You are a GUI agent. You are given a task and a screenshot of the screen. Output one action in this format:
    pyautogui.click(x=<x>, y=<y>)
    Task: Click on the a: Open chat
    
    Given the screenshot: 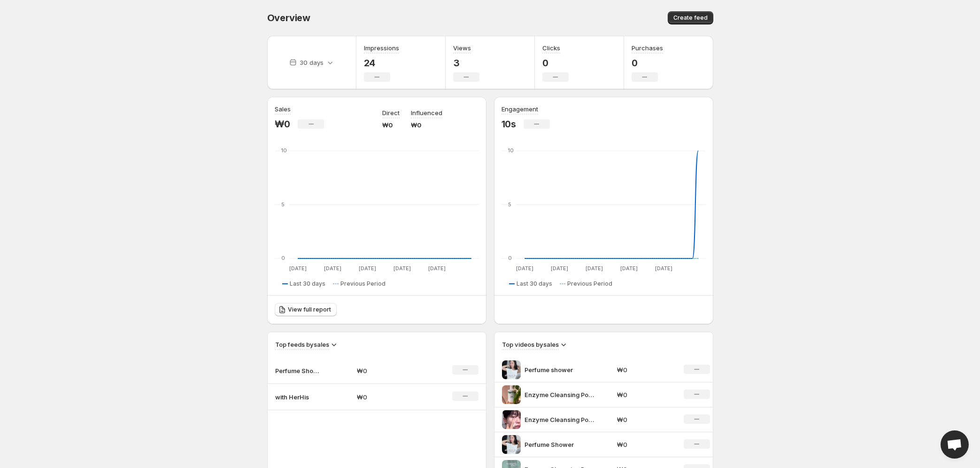 What is the action you would take?
    pyautogui.click(x=955, y=444)
    